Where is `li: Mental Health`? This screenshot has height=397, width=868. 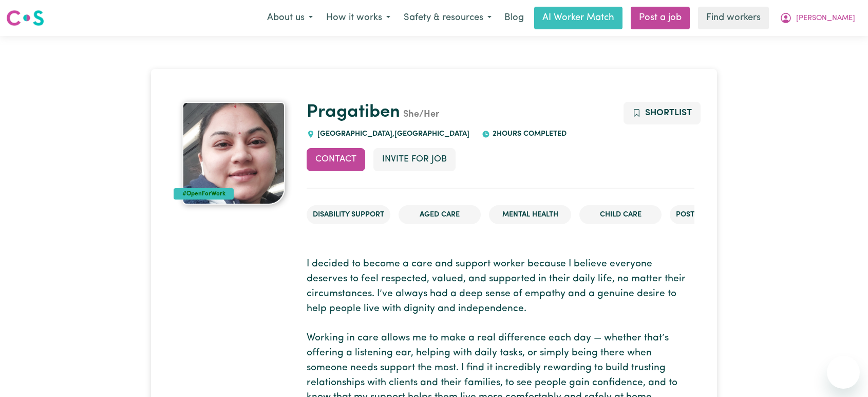 li: Mental Health is located at coordinates (530, 215).